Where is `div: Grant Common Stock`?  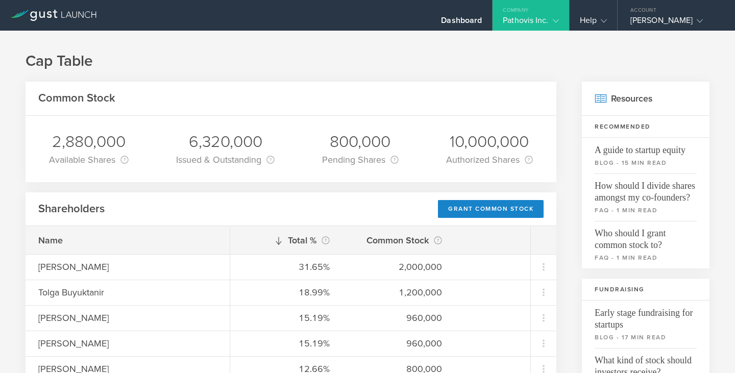
div: Grant Common Stock is located at coordinates (491, 209).